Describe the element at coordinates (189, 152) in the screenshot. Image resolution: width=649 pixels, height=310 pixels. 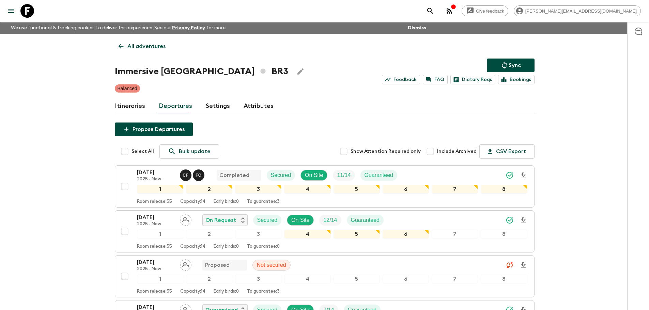
I see `a: Bulk update` at that location.